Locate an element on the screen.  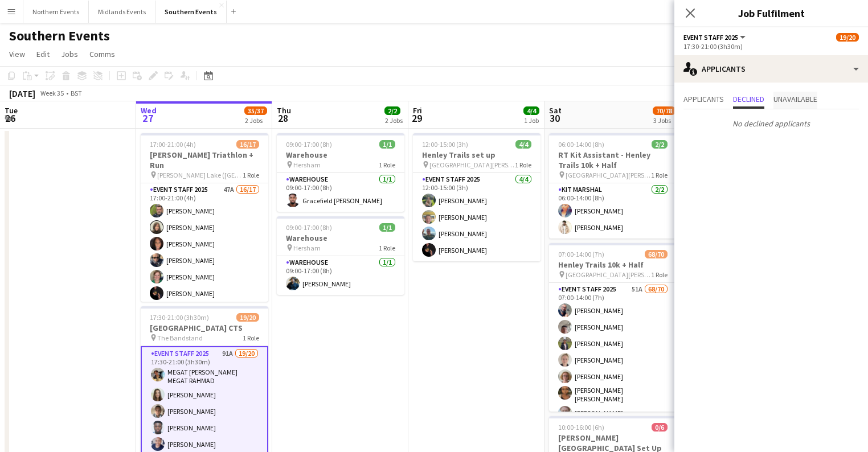
button: Midlands Events is located at coordinates (122, 12).